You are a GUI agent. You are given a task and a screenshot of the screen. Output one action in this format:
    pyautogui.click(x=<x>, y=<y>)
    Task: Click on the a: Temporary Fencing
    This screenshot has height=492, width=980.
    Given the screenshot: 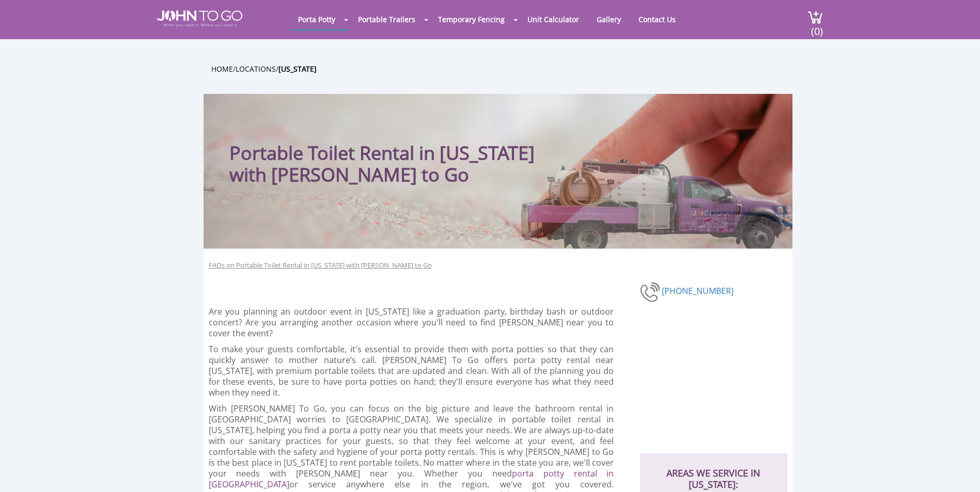 What is the action you would take?
    pyautogui.click(x=471, y=19)
    